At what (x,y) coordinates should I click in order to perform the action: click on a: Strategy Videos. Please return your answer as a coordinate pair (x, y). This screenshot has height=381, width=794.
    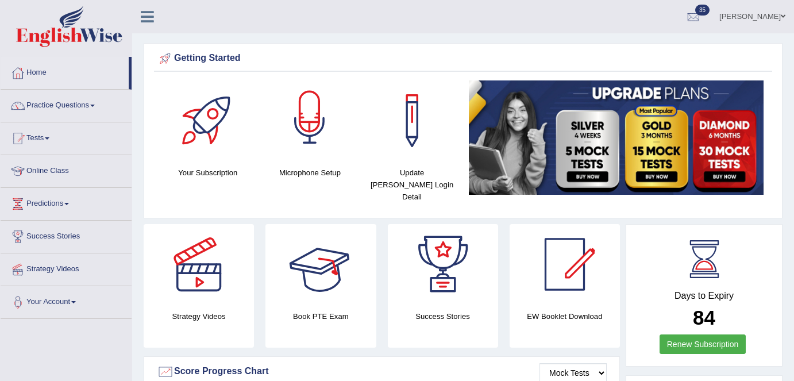
    Looking at the image, I should click on (66, 268).